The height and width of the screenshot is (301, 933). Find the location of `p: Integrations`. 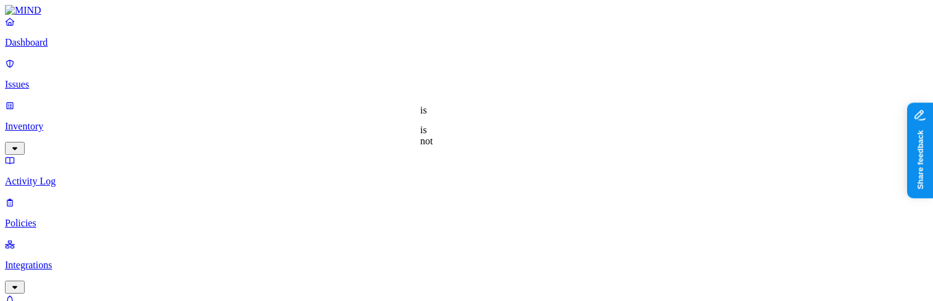

p: Integrations is located at coordinates (466, 265).